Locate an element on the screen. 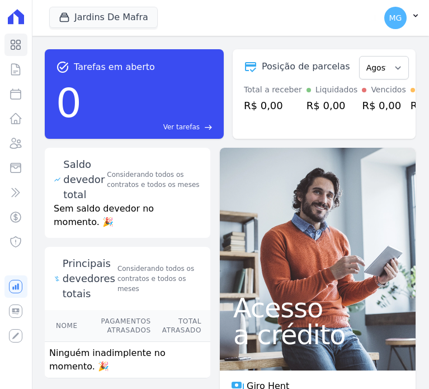  span: Considerando todos os contratos e todos os meses is located at coordinates (159, 278).